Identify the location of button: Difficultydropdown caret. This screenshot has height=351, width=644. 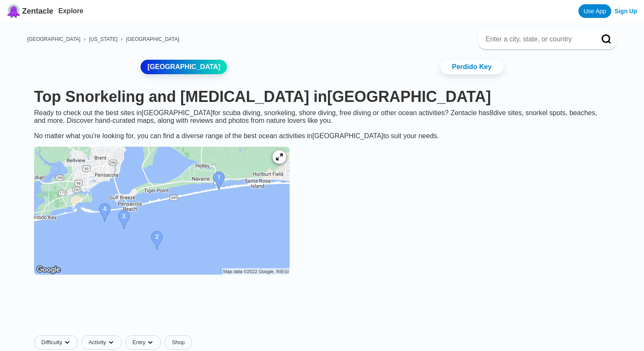
(57, 342).